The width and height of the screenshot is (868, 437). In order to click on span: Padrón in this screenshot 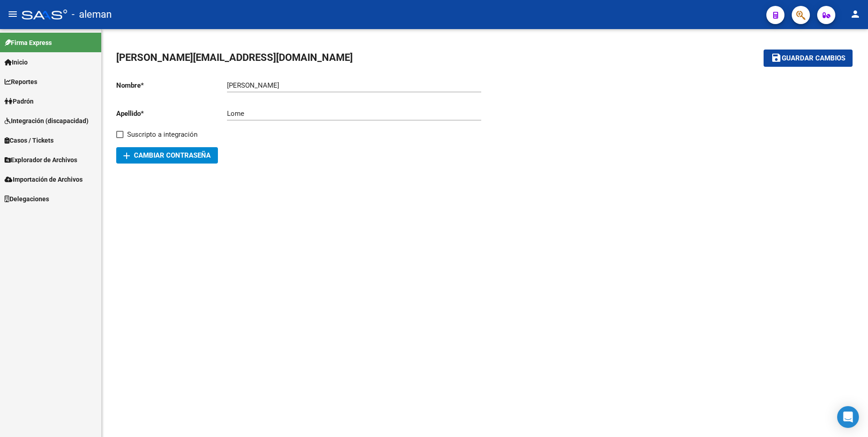, I will do `click(19, 101)`.